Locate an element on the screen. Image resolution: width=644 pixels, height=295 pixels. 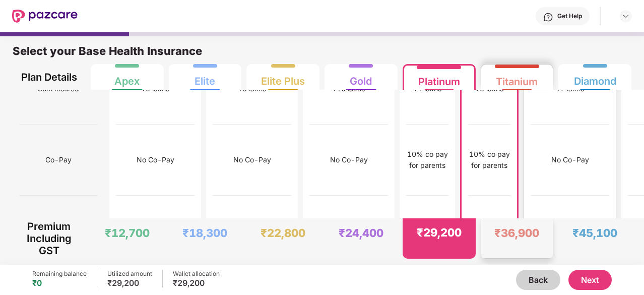
img: svg+xml;base64,PHN2ZyBpZD0iSGVscC0zMngzMiIgeG1sbnM9Imh0dHA6Ly93d3cudzMub3JnLzIwMDAvc3ZnIiB3aWR0aD... is located at coordinates (549, 17).